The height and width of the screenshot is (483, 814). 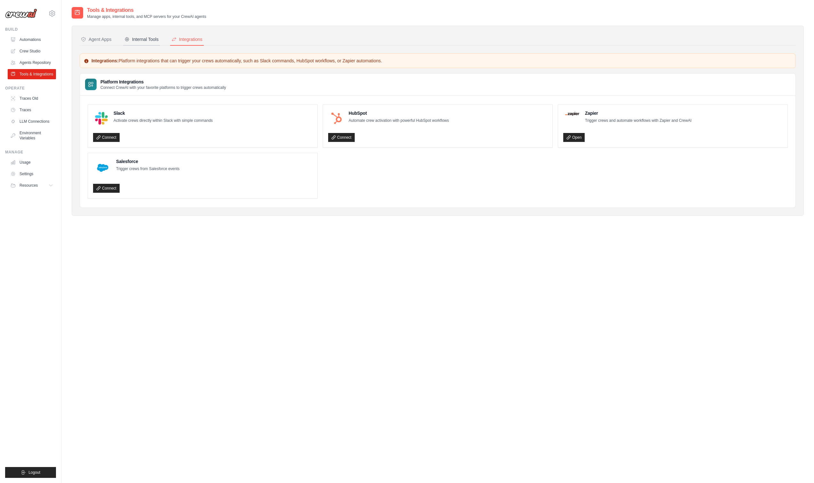 What do you see at coordinates (146, 17) in the screenshot?
I see `p: Manage apps, internal tools, and MCP servers for your CrewAI agents` at bounding box center [146, 17].